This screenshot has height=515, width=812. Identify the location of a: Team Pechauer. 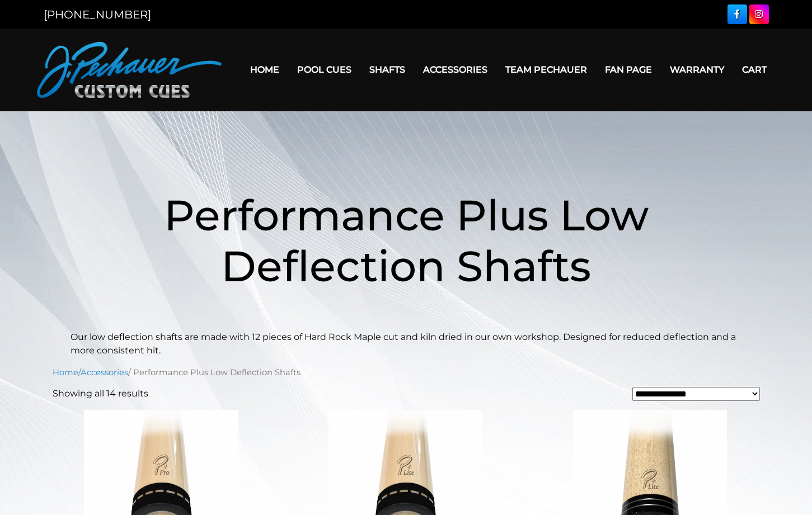
(546, 70).